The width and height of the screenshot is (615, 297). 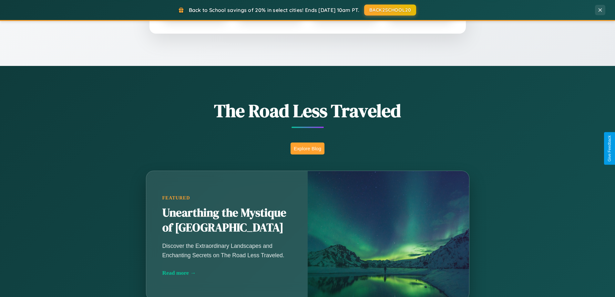 What do you see at coordinates (227, 198) in the screenshot?
I see `div: Featured` at bounding box center [227, 198].